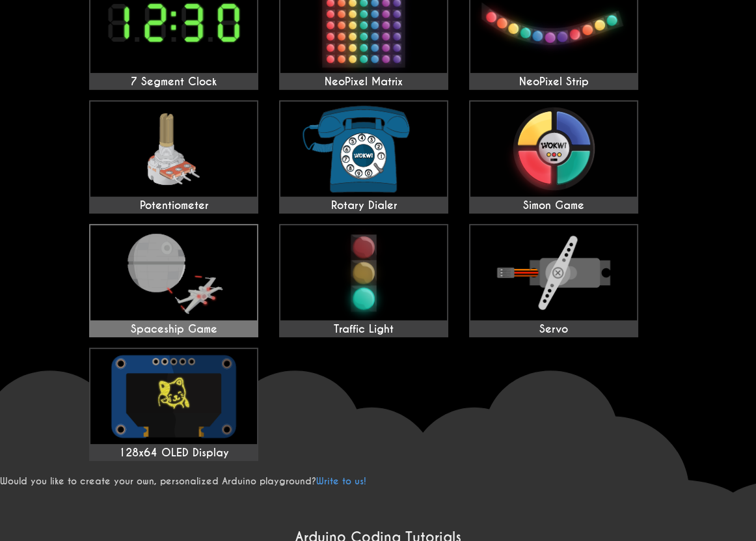 The width and height of the screenshot is (756, 541). Describe the element at coordinates (174, 273) in the screenshot. I see `img: Spaceship Game` at that location.